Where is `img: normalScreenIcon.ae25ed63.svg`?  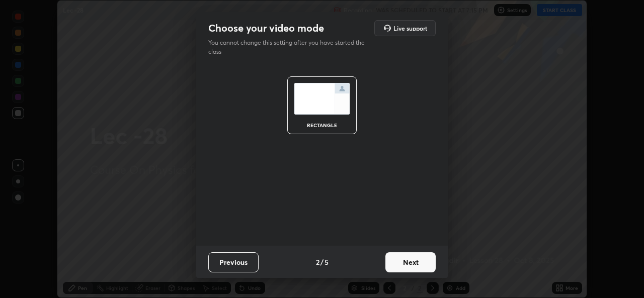 img: normalScreenIcon.ae25ed63.svg is located at coordinates (322, 98).